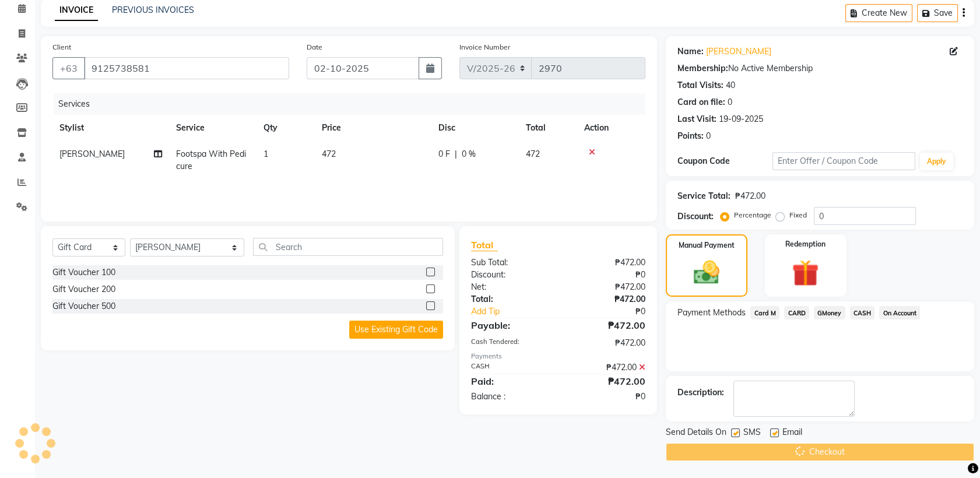 The width and height of the screenshot is (980, 478). Describe the element at coordinates (830, 312) in the screenshot. I see `span: GMoney` at that location.